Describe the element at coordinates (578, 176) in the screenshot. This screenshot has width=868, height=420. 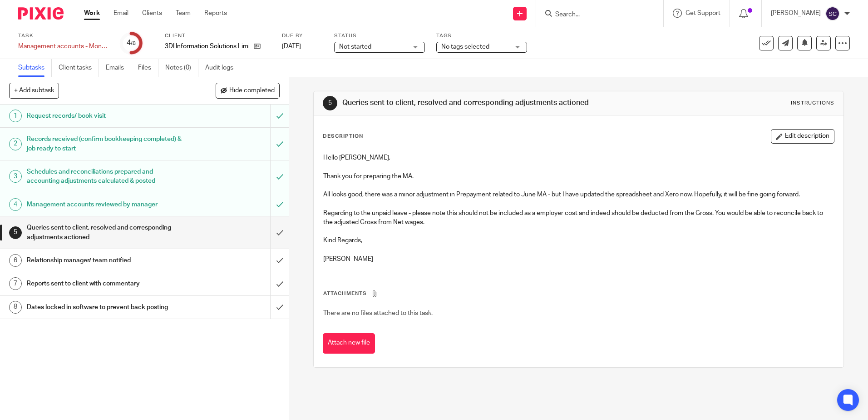
I see `p: Thank you for preparing the MA.` at that location.